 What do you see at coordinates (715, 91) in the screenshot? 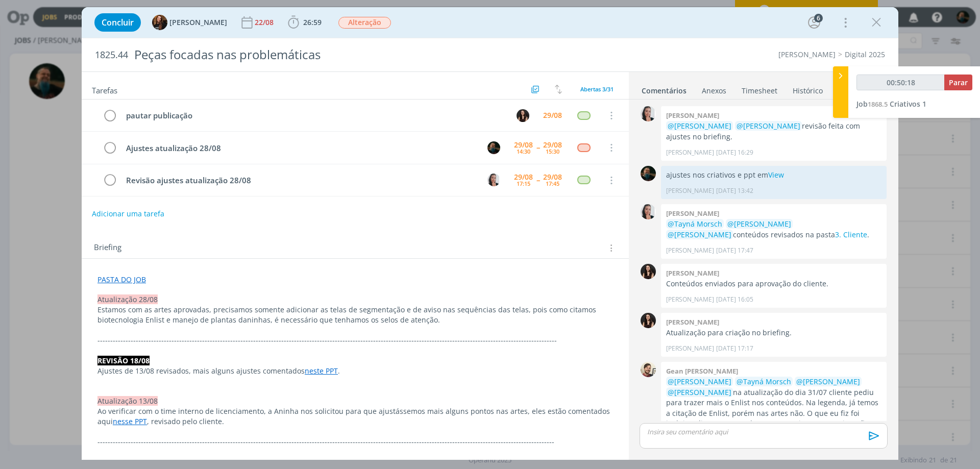
I see `div: Anexos` at bounding box center [715, 91].